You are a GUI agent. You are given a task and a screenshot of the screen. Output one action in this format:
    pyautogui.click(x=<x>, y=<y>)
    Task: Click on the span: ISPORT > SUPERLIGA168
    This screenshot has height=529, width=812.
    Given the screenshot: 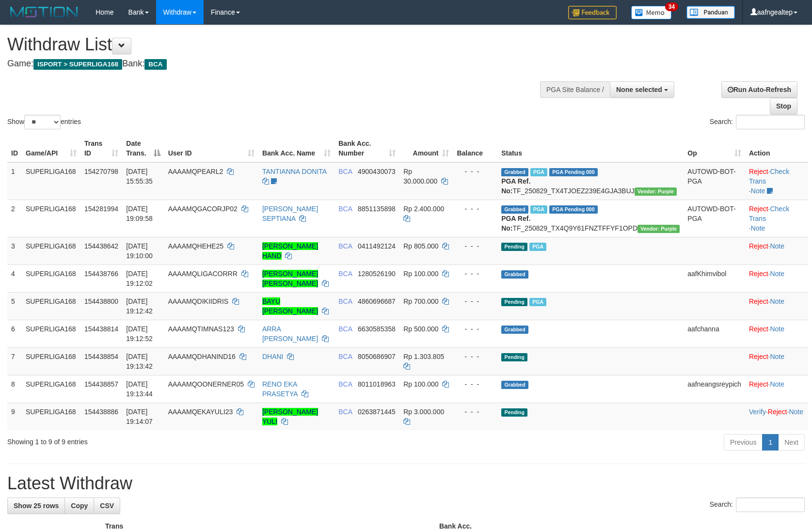 What is the action you would take?
    pyautogui.click(x=78, y=65)
    